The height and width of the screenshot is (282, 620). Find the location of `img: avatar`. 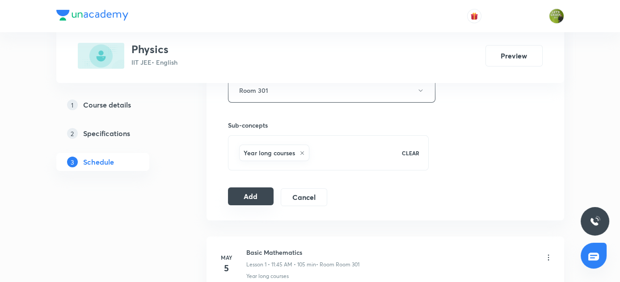

img: avatar is located at coordinates (474, 16).